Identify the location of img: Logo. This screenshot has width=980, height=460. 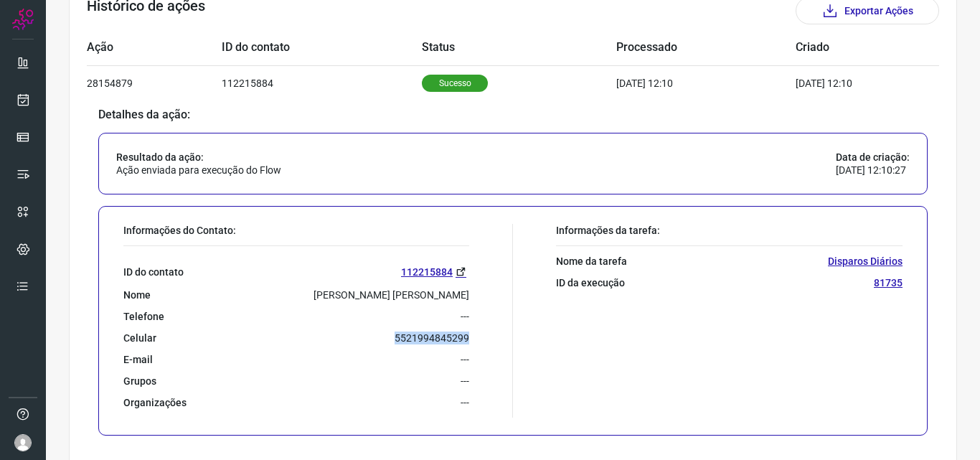
(23, 20).